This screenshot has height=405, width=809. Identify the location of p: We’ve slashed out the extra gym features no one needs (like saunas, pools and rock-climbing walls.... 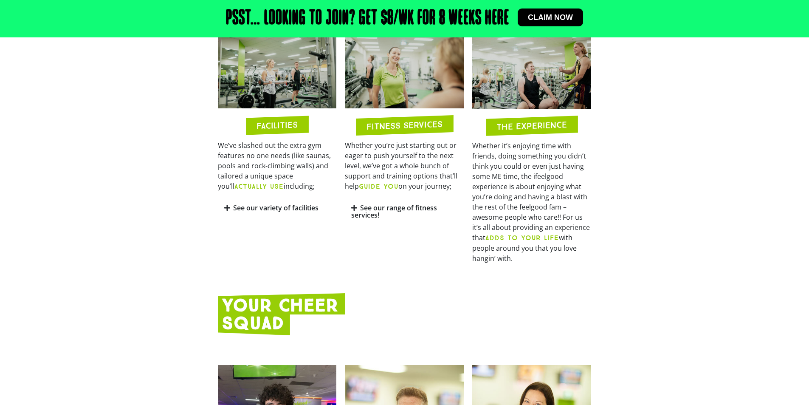
(277, 166).